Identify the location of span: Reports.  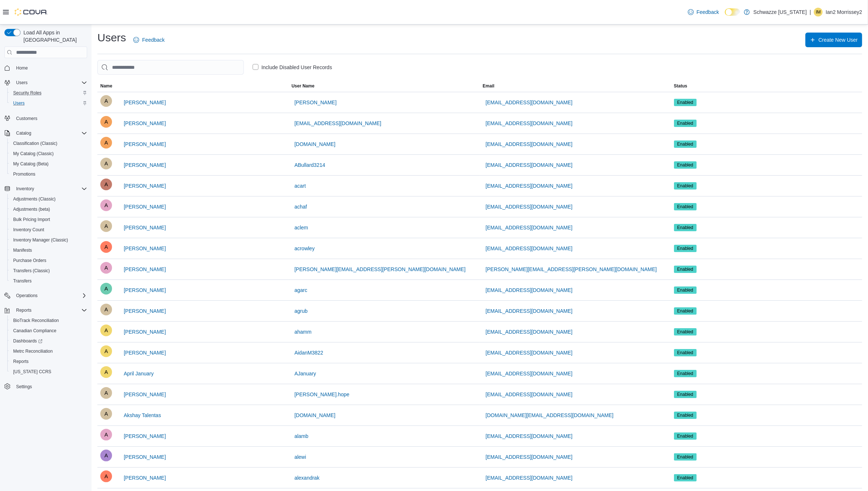
(48, 362).